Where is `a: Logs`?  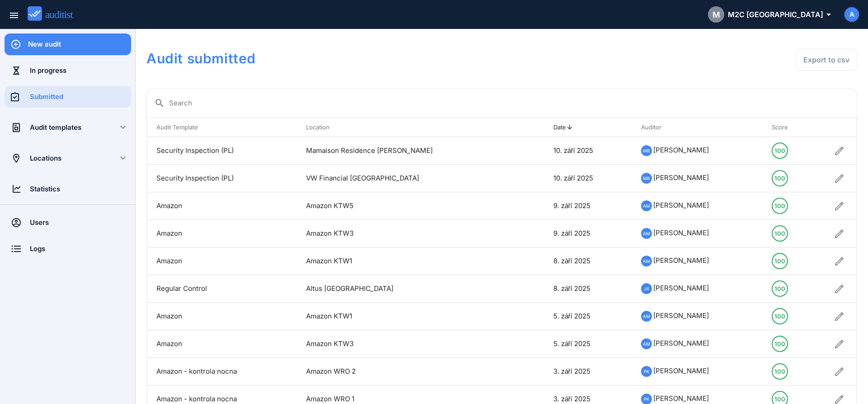 a: Logs is located at coordinates (68, 249).